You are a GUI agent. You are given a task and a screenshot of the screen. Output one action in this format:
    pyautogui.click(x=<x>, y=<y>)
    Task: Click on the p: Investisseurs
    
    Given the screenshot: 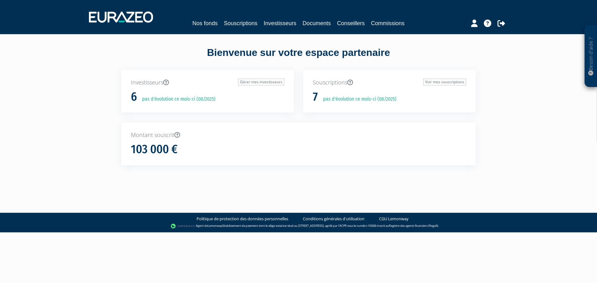 What is the action you would take?
    pyautogui.click(x=207, y=83)
    